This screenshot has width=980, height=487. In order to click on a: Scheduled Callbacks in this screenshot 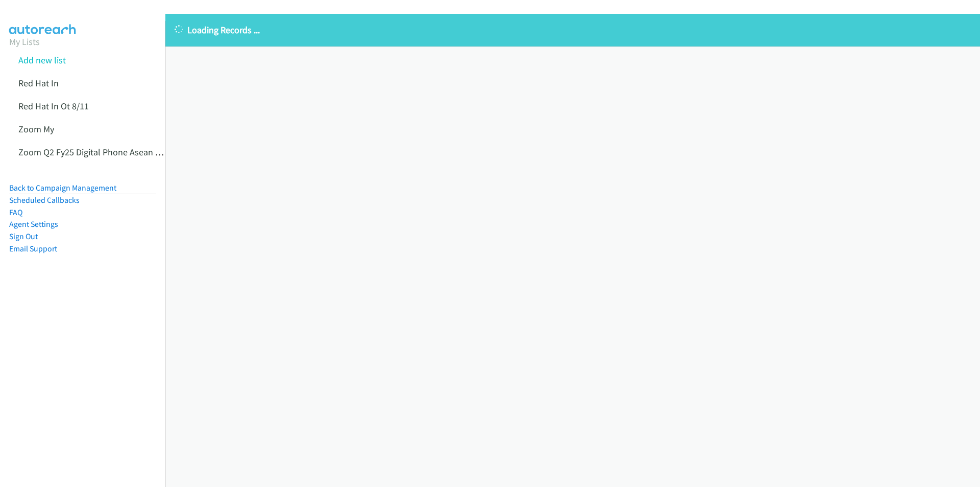, I will do `click(44, 199)`.